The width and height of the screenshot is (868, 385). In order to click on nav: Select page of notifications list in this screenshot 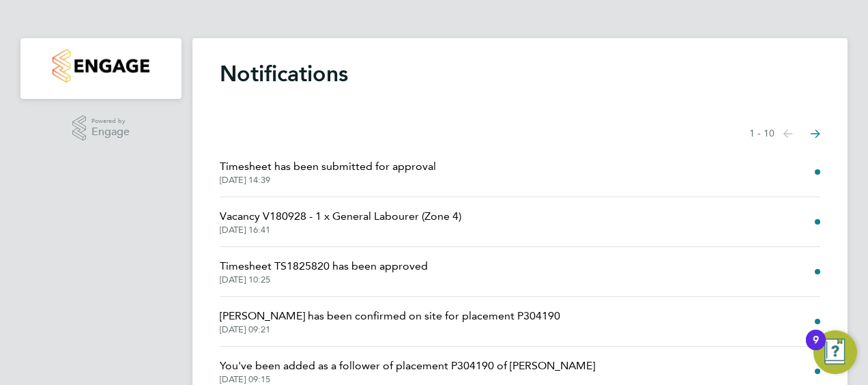, I will do `click(785, 133)`.